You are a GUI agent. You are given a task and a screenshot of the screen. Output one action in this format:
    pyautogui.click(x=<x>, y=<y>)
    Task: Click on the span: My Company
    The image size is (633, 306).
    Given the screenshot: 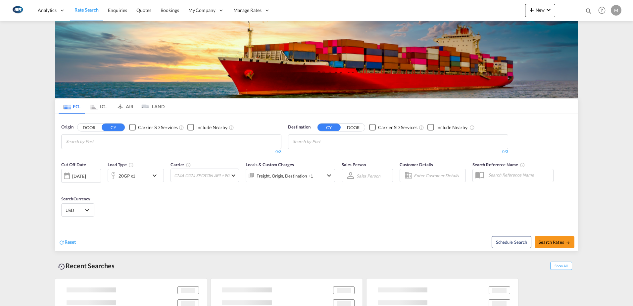 What is the action you would take?
    pyautogui.click(x=202, y=10)
    